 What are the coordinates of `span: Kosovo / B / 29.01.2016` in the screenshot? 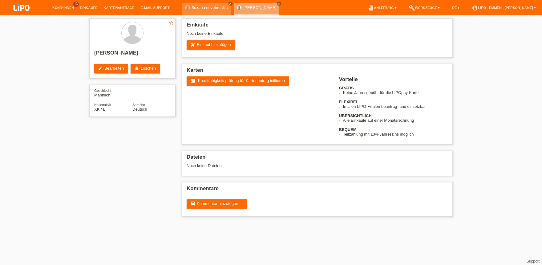 It's located at (100, 109).